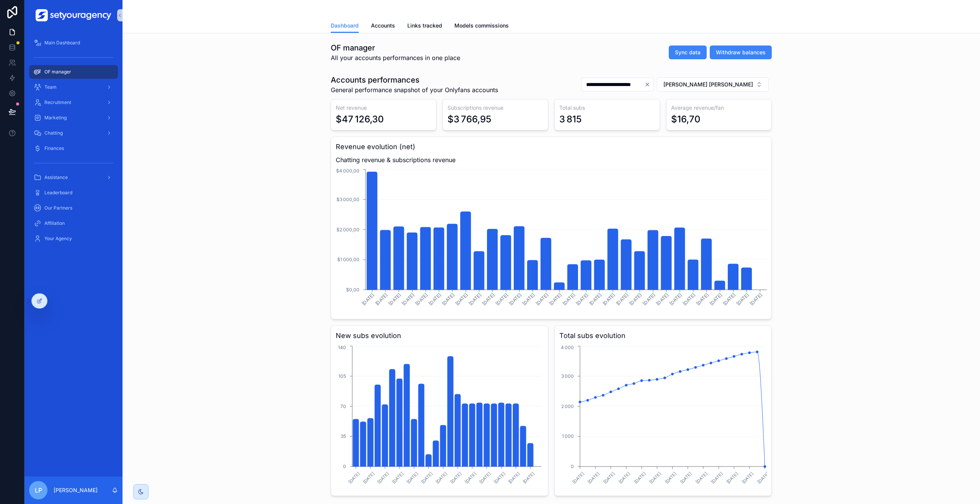 This screenshot has width=980, height=504. What do you see at coordinates (74, 193) in the screenshot?
I see `a: Leaderboard` at bounding box center [74, 193].